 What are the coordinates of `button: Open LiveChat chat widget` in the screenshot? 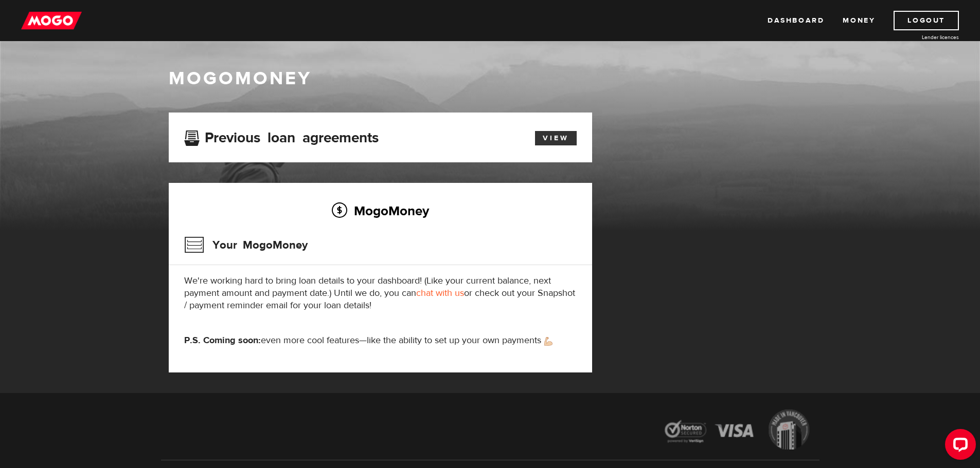 It's located at (24, 19).